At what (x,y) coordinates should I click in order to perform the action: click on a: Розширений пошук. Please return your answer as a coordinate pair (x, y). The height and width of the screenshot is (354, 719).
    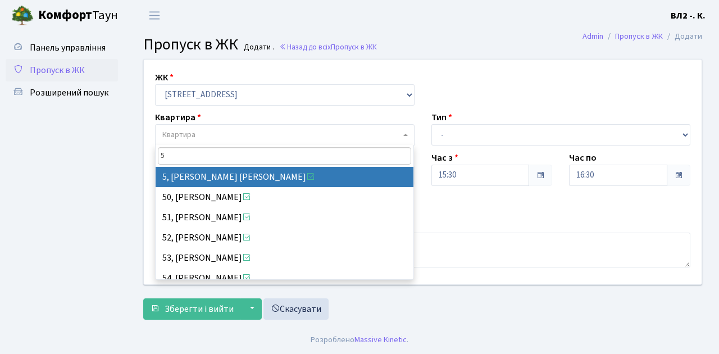
    Looking at the image, I should click on (62, 93).